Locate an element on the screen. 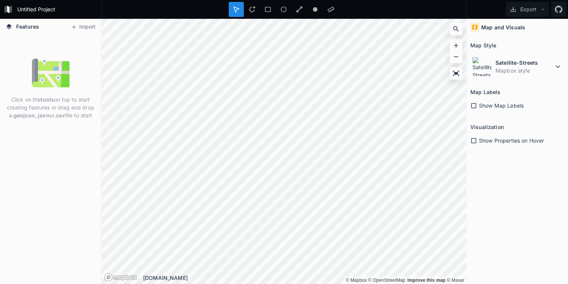  h2: Map Style is located at coordinates (483, 45).